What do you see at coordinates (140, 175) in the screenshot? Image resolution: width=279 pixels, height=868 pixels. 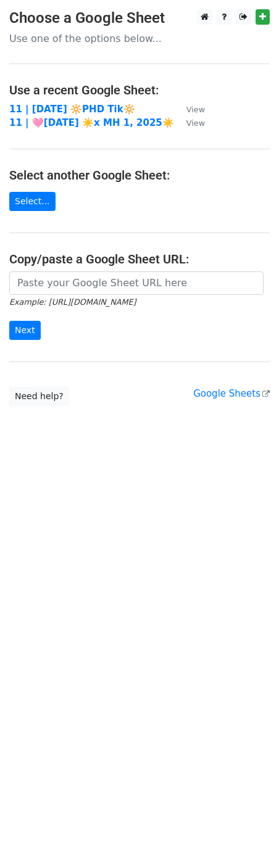 I see `h4: Select another Google Sheet:` at bounding box center [140, 175].